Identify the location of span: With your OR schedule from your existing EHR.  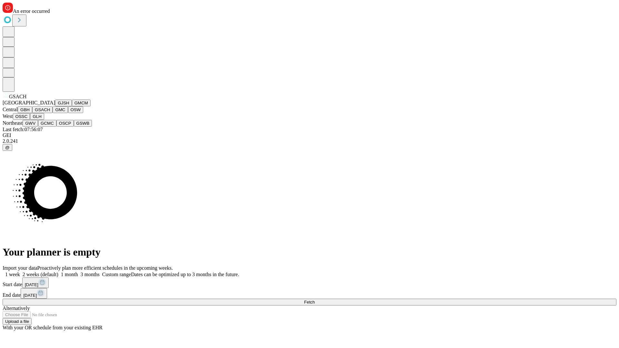
(53, 328).